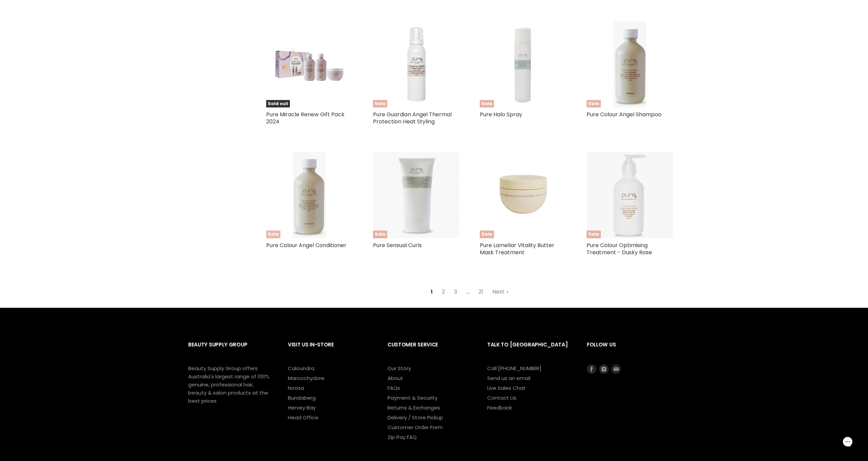 Image resolution: width=868 pixels, height=461 pixels. What do you see at coordinates (630, 64) in the screenshot?
I see `a: Pure Colour Angel ShampooSale` at bounding box center [630, 64].